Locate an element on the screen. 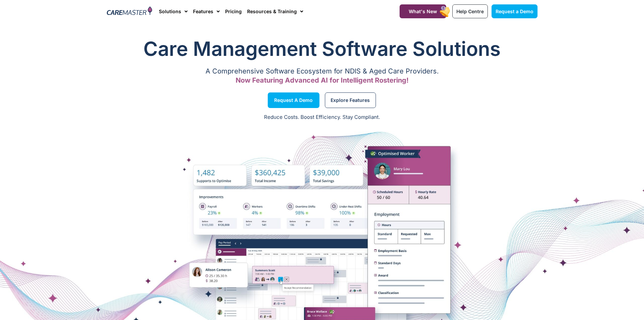  span: Help Centre is located at coordinates (470, 11).